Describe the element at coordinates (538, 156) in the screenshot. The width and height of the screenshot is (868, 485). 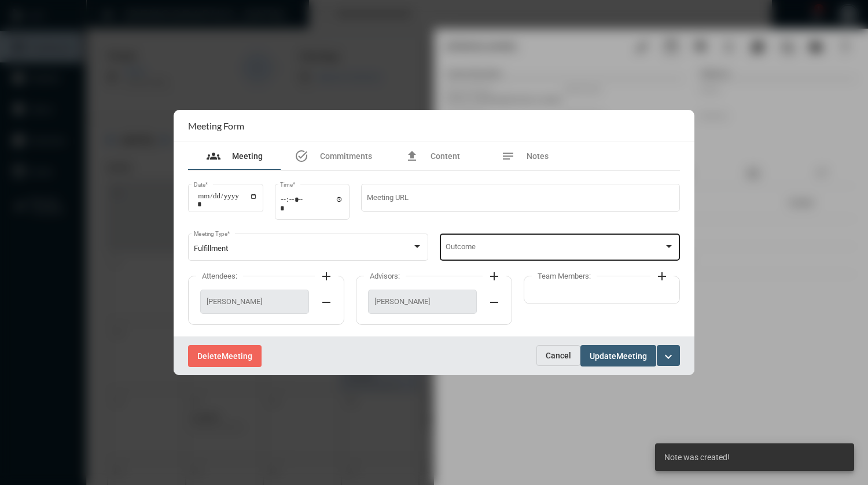
I see `span: Notes` at that location.